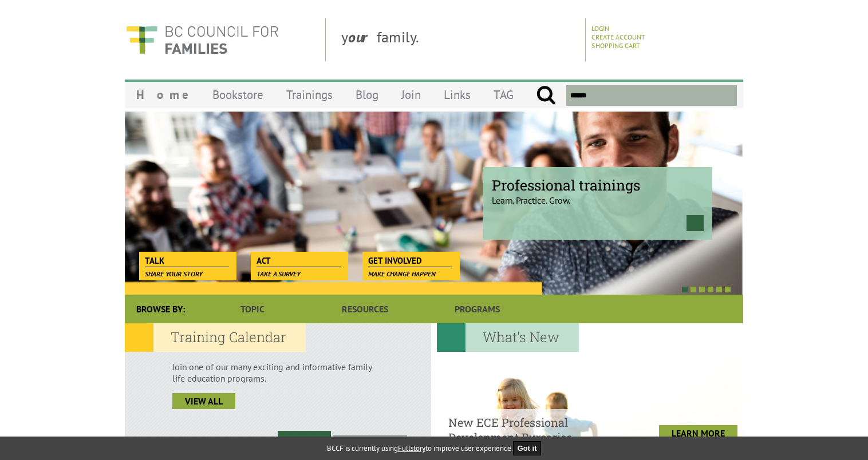  I want to click on div: Browse By:, so click(161, 309).